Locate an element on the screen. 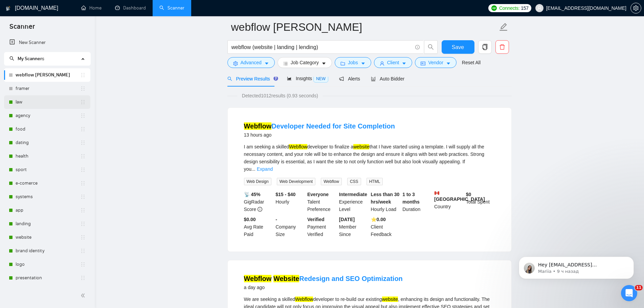 The image size is (644, 308). span: Save is located at coordinates (458, 47).